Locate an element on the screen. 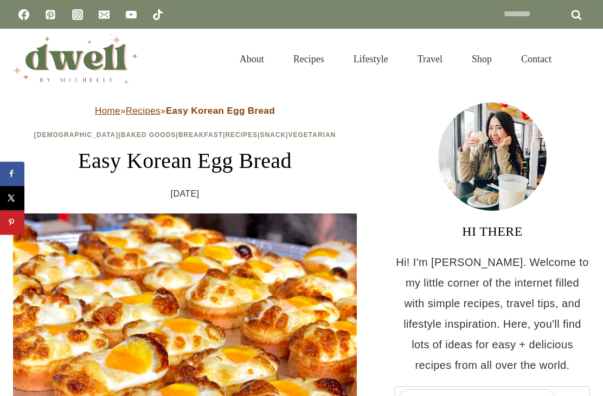  a: Baked Goods is located at coordinates (149, 135).